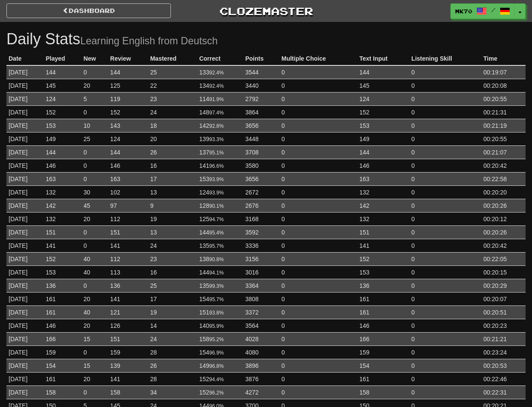  Describe the element at coordinates (62, 58) in the screenshot. I see `th: Played` at that location.